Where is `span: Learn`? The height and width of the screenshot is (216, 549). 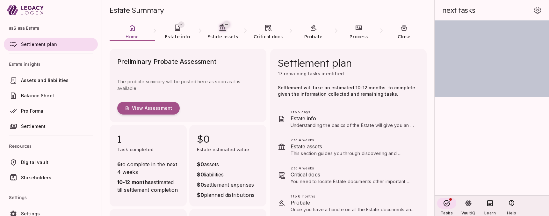 span: Learn is located at coordinates (490, 212).